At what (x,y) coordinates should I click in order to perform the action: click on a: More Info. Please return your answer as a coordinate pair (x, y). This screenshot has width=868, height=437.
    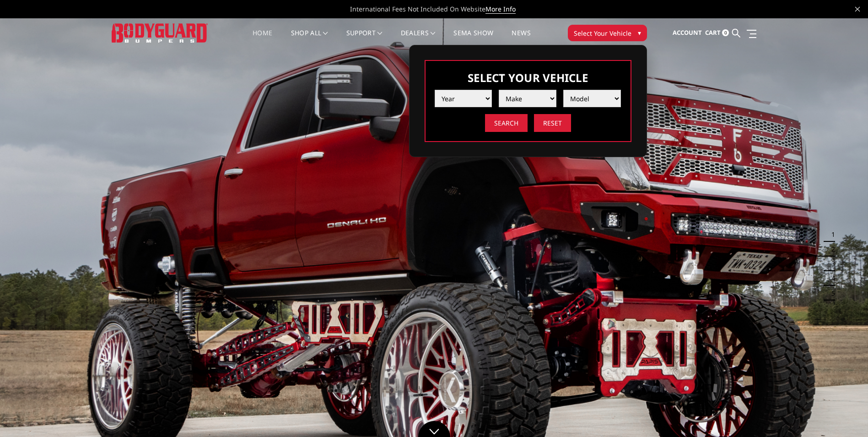
    Looking at the image, I should click on (500, 9).